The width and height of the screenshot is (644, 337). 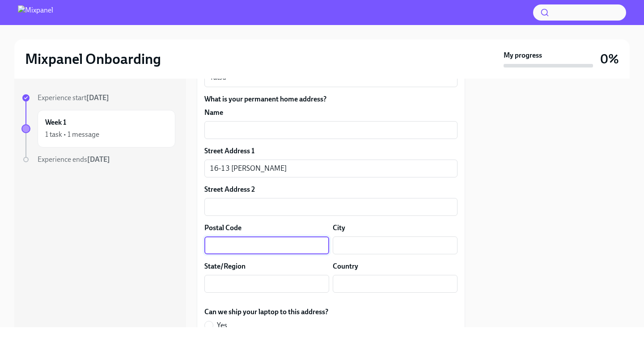 What do you see at coordinates (223, 228) in the screenshot?
I see `label: Postal Code` at bounding box center [223, 228].